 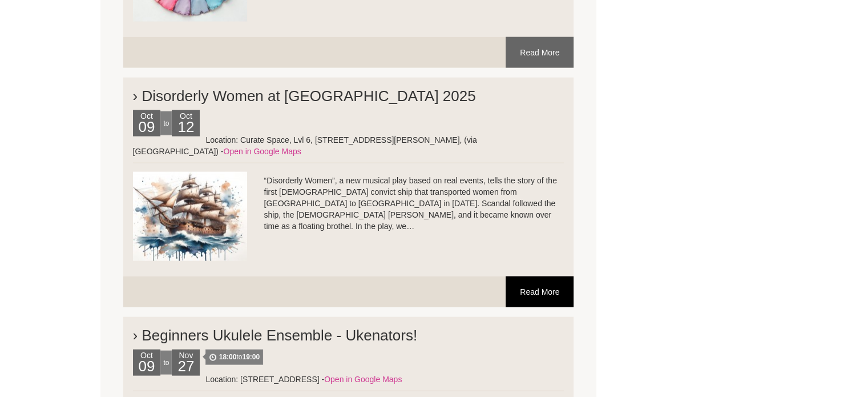 What do you see at coordinates (185, 362) in the screenshot?
I see `div: Nov` at bounding box center [185, 362].